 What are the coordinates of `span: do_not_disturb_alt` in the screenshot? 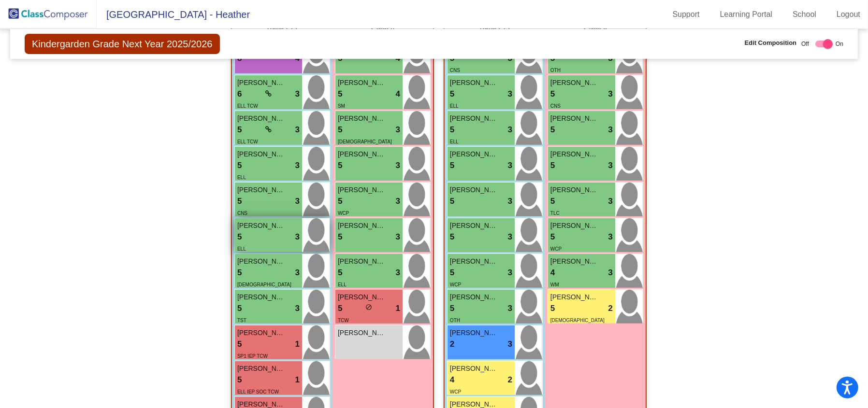 It's located at (369, 307).